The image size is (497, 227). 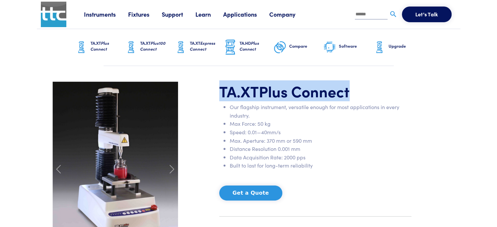 What do you see at coordinates (320, 124) in the screenshot?
I see `li: Max Force: 50 kg` at bounding box center [320, 124].